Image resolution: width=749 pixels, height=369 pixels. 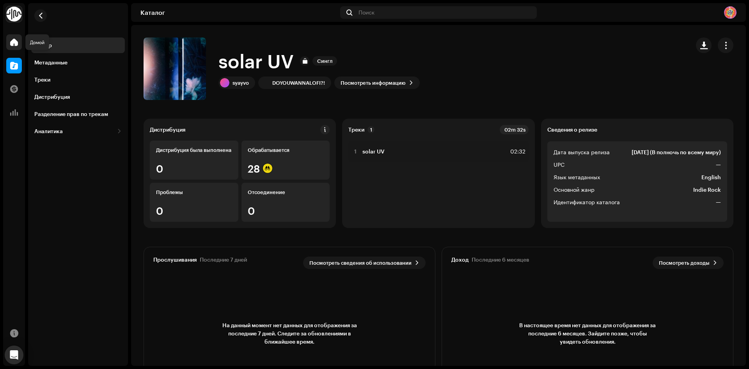 I want to click on div: Обзор, so click(x=43, y=45).